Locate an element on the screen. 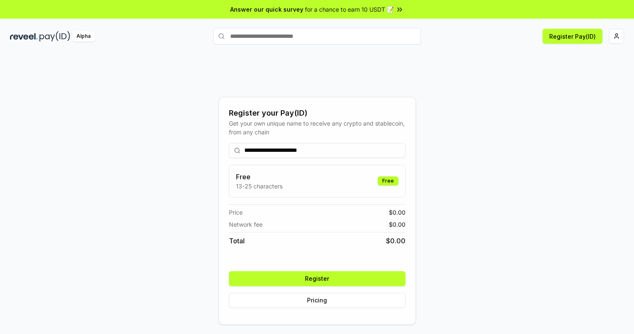 The image size is (634, 334). img: pay_id is located at coordinates (55, 36).